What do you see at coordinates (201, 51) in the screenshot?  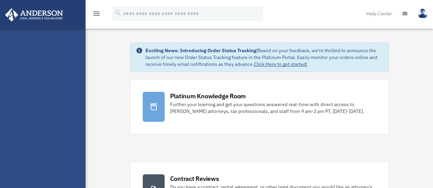 I see `strong: Exciting News: Introducing Order Status Tracking!` at bounding box center [201, 51].